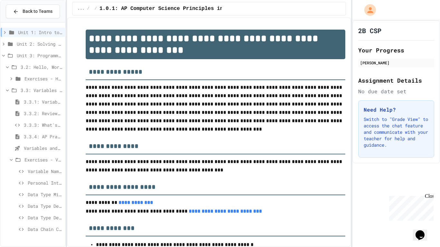  I want to click on span: 3.3.1: Variables and Data Types, so click(43, 102).